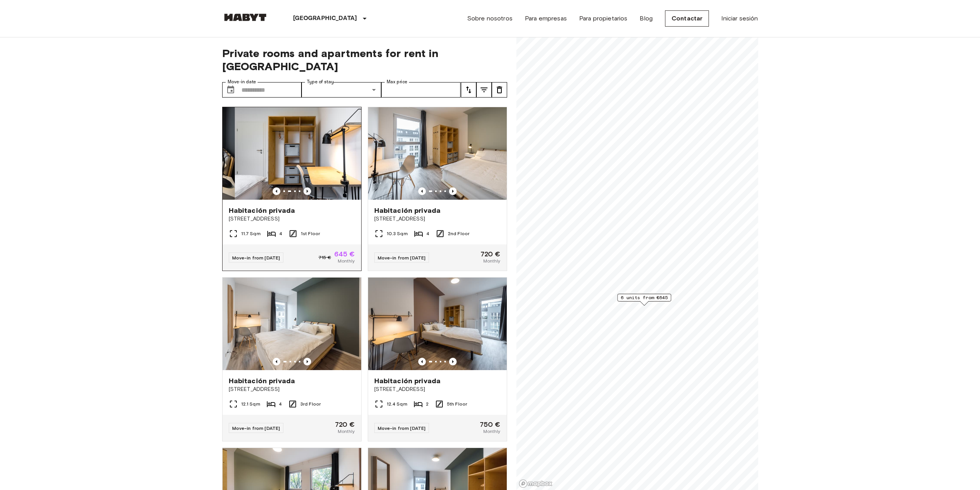 This screenshot has width=980, height=490. Describe the element at coordinates (457, 404) in the screenshot. I see `span: 5th Floor` at that location.